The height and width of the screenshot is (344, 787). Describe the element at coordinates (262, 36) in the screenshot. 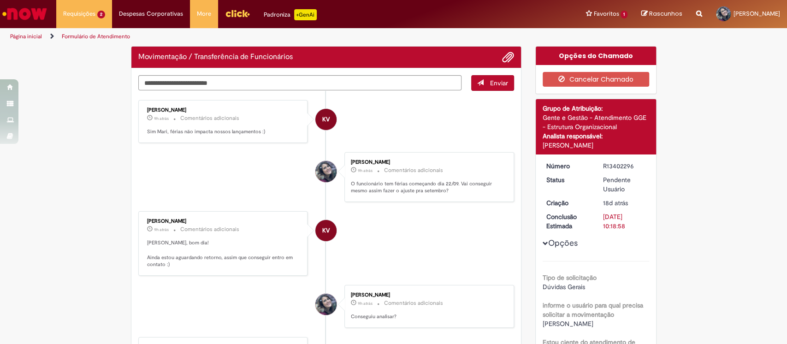

I see `ul: Trilhas de página` at that location.